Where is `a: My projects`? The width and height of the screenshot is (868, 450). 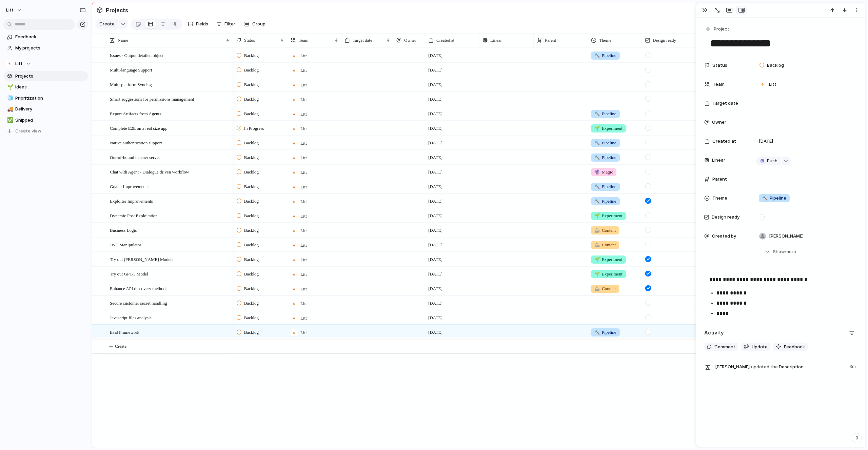
a: My projects is located at coordinates (46, 48).